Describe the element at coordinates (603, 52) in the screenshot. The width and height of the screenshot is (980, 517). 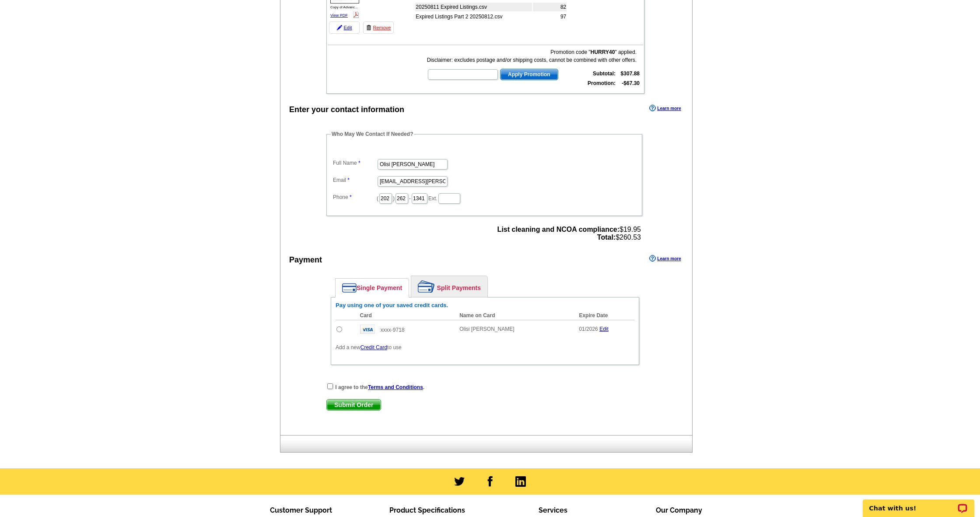
I see `b: HURRY40` at that location.